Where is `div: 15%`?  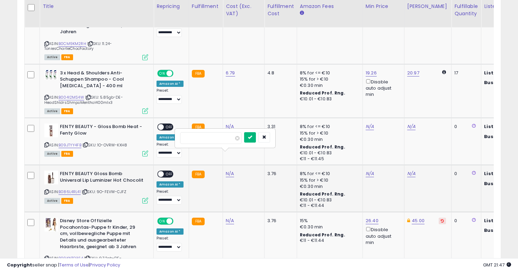 div: 15% is located at coordinates (329, 221).